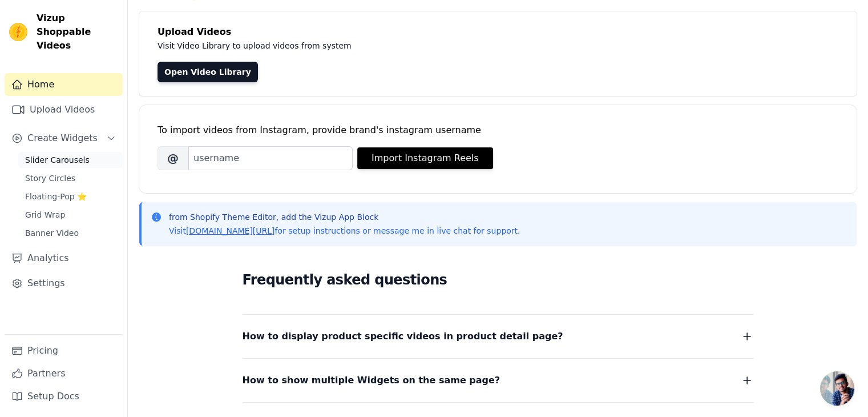  I want to click on a: Home, so click(63, 84).